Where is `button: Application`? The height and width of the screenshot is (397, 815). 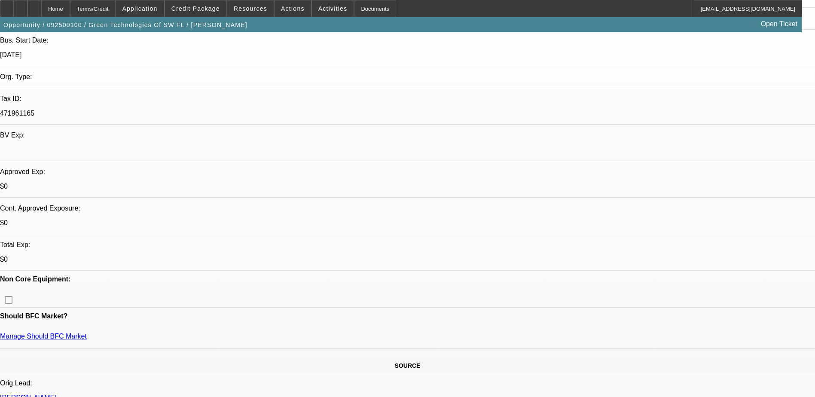
button: Application is located at coordinates (140, 9).